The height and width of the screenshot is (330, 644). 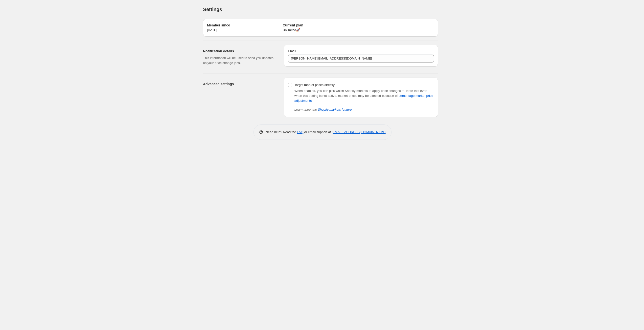 I want to click on span: Note that even when this setting is not active, market prices may be affected because of, so click(x=363, y=96).